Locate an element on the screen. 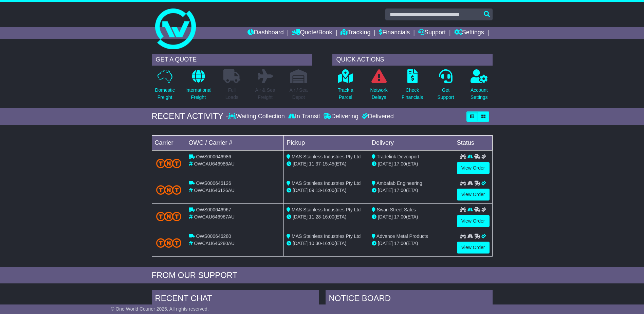 This screenshot has width=644, height=314. span: © One World Courier 2025. All rights reserved. is located at coordinates (160, 309).